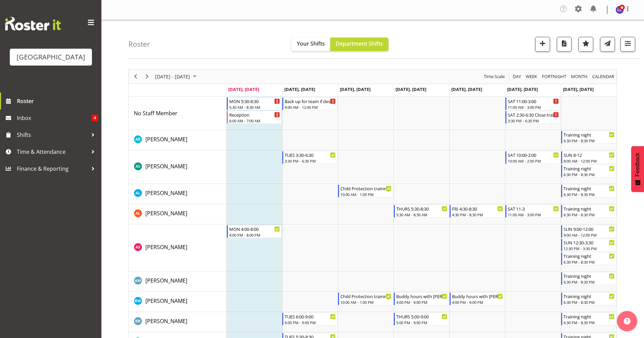  Describe the element at coordinates (421, 211) in the screenshot. I see `div: Alex Laverty"s event - THURS 5:30-8:30 Begin From Thursday, September 11, 2025 at 5:30:00 AM GMT+...` at that location.